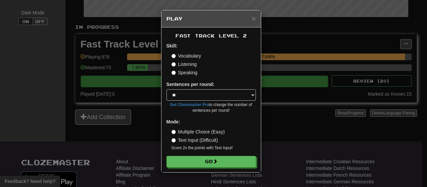 This screenshot has width=427, height=187. What do you see at coordinates (254, 18) in the screenshot?
I see `button: Close` at bounding box center [254, 18].